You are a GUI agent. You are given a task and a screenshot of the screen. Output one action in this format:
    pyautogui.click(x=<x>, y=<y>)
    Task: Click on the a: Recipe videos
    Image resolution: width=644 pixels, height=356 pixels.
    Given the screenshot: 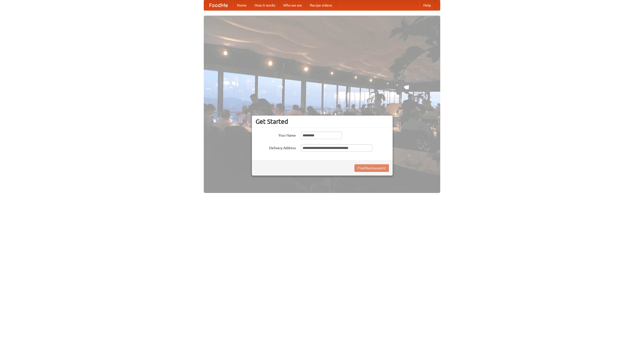 What is the action you would take?
    pyautogui.click(x=321, y=5)
    